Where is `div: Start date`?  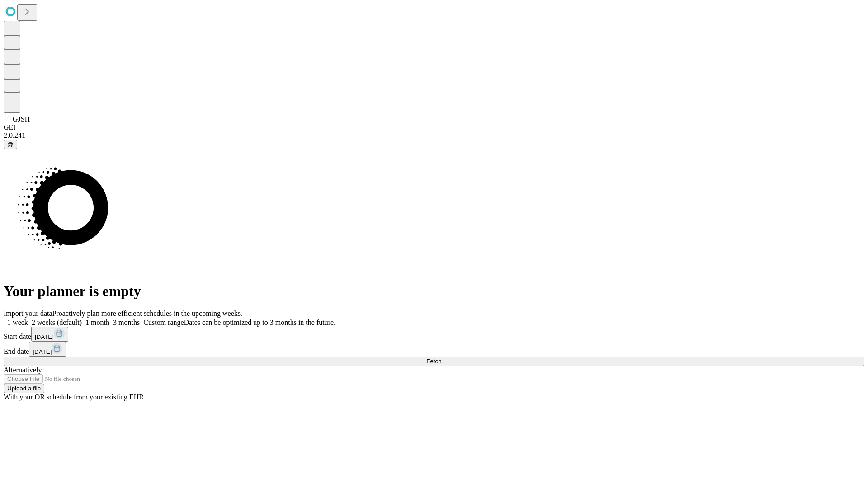
div: Start date is located at coordinates (434, 334).